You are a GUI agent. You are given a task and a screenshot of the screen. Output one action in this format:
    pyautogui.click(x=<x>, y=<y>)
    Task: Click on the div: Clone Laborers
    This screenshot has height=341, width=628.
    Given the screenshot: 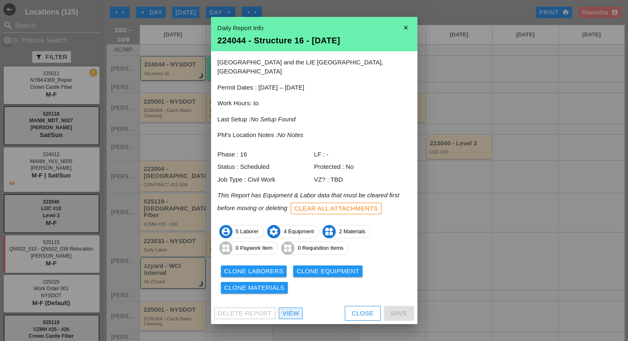 What is the action you would take?
    pyautogui.click(x=254, y=271)
    